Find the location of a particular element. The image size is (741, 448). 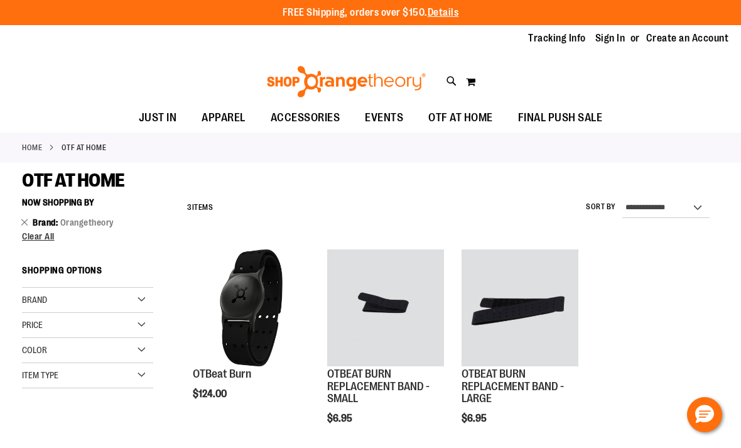

button: Now Shopping by is located at coordinates (61, 202).